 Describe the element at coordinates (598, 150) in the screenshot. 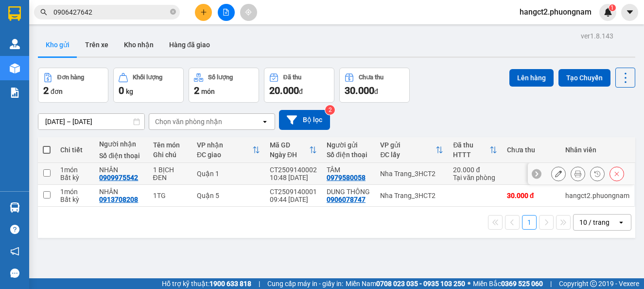

I see `div: Nhân viên` at that location.